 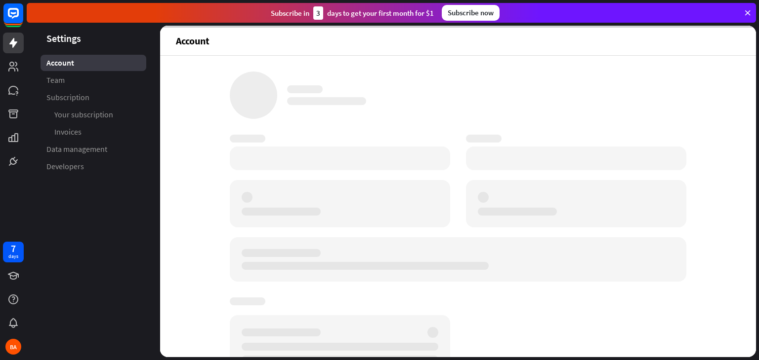 What do you see at coordinates (93, 149) in the screenshot?
I see `a: Data management` at bounding box center [93, 149].